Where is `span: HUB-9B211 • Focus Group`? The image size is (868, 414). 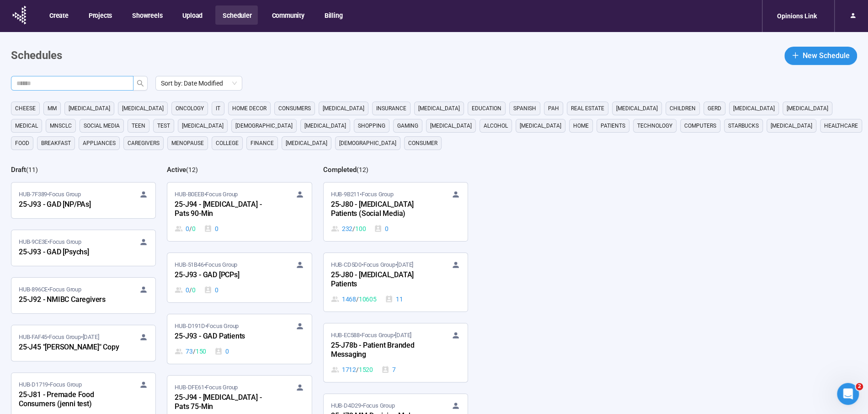 span: HUB-9B211 • Focus Group is located at coordinates (362, 195).